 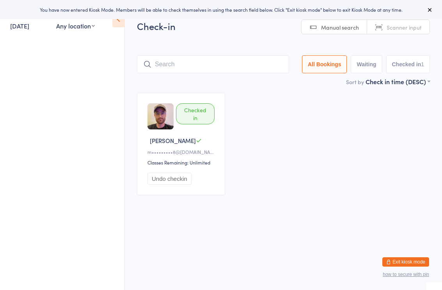 I want to click on div: Checked in, so click(x=195, y=114).